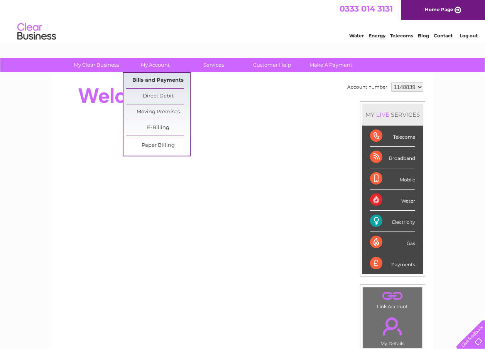 Image resolution: width=485 pixels, height=349 pixels. I want to click on a: 0333 014 3131, so click(366, 8).